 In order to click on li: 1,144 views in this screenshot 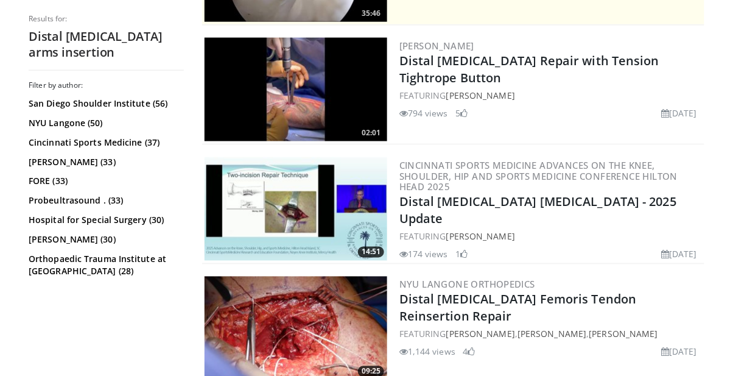, I will do `click(427, 351)`.